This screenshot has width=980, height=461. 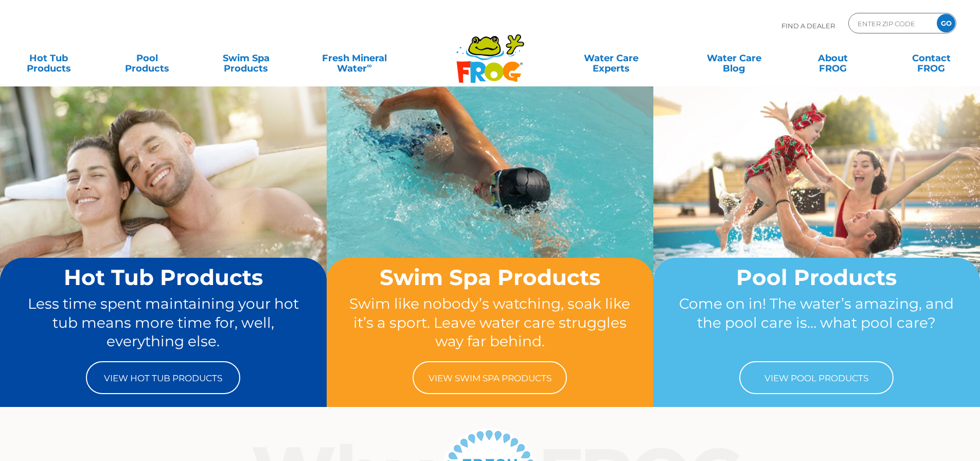 What do you see at coordinates (246, 59) in the screenshot?
I see `a: Swim SpaProducts` at bounding box center [246, 59].